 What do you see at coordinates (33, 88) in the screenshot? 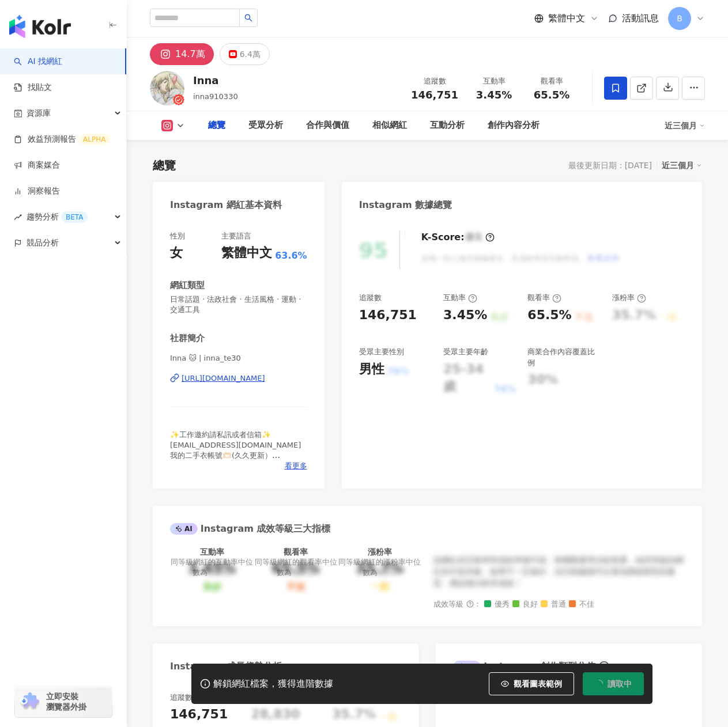
I see `a: 找貼文` at bounding box center [33, 88].